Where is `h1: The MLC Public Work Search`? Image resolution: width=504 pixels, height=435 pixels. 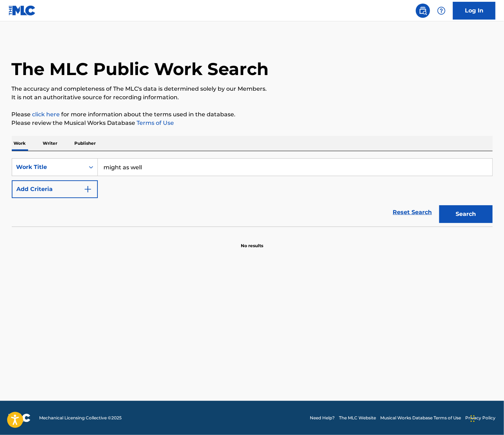 h1: The MLC Public Work Search is located at coordinates (140, 69).